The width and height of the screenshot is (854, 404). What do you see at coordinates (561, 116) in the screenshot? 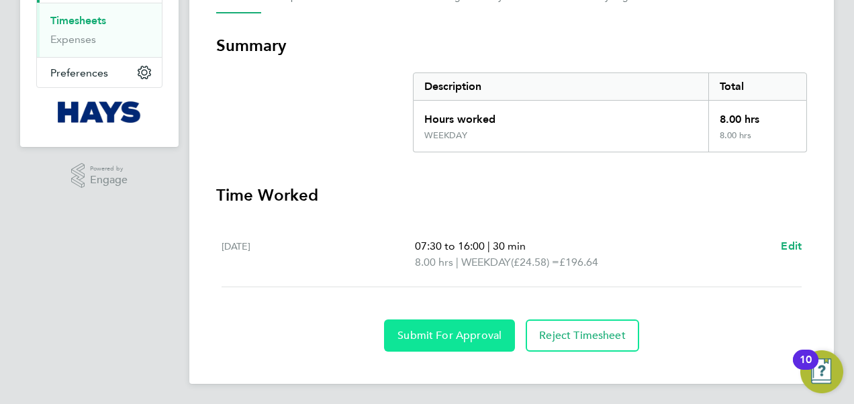
I see `div: Hours worked` at bounding box center [561, 116].